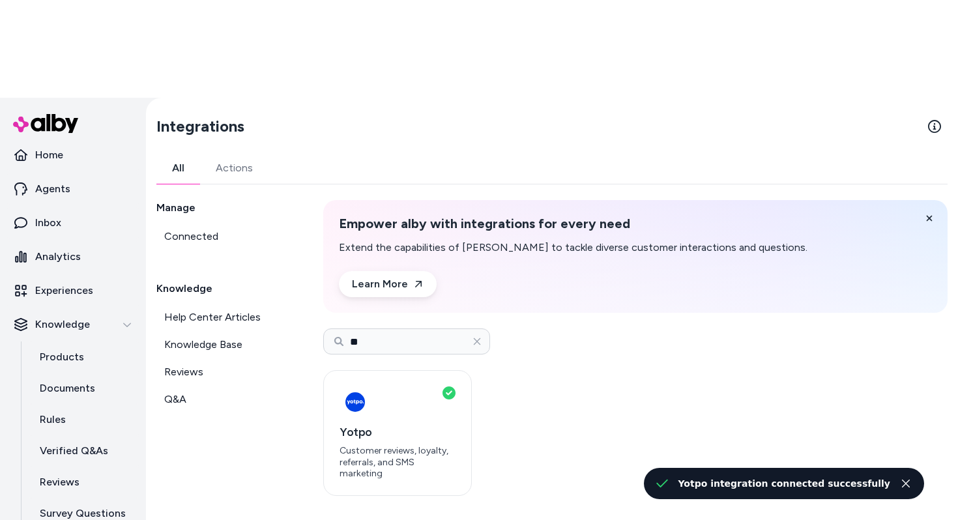 Image resolution: width=958 pixels, height=520 pixels. I want to click on a: Products, so click(83, 357).